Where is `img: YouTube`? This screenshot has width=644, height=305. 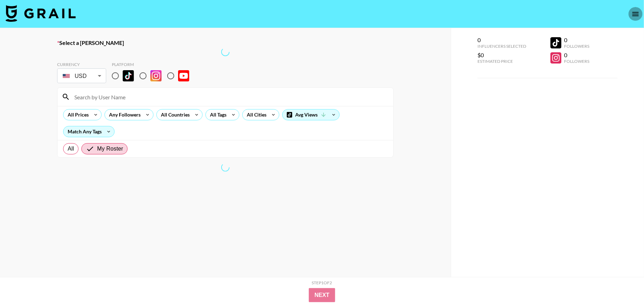 img: YouTube is located at coordinates (183, 76).